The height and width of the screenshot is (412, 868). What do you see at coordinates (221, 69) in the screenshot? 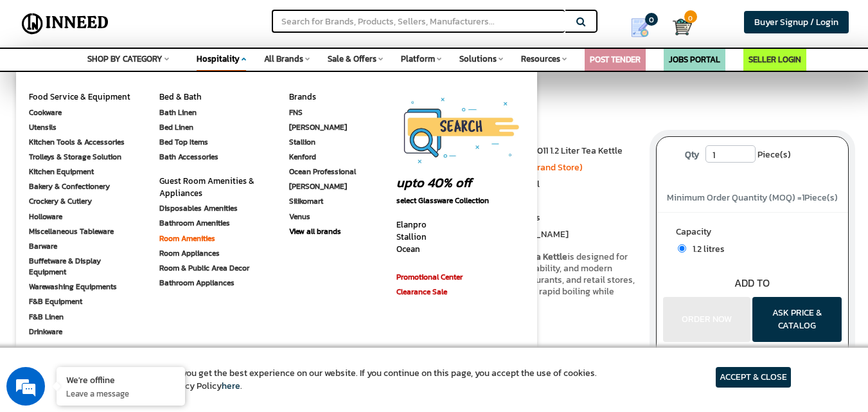
I see `div: Space` at bounding box center [221, 69].